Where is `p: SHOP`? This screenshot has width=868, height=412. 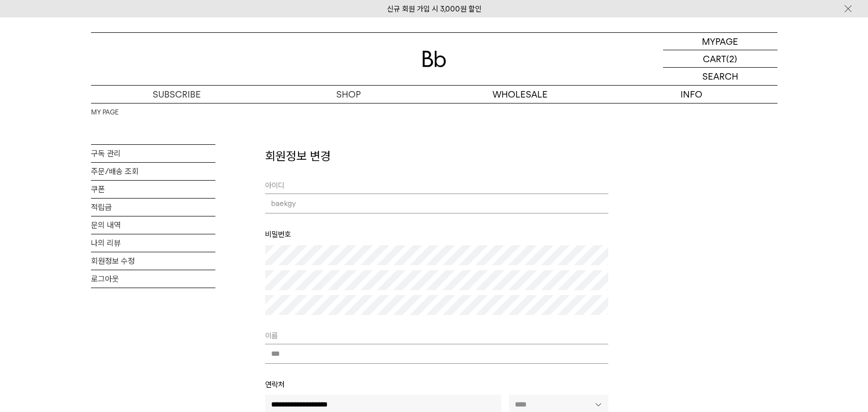
p: SHOP is located at coordinates (348, 94).